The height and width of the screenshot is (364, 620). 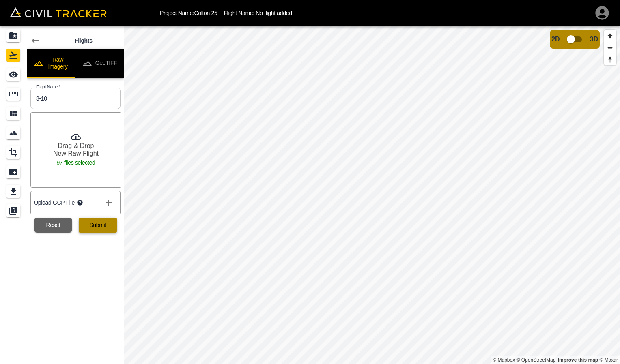 I want to click on img: Civil Tracker, so click(x=58, y=12).